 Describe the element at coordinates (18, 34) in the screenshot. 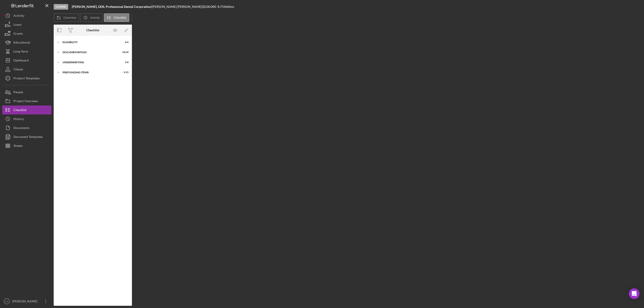

I see `div: Grants` at that location.